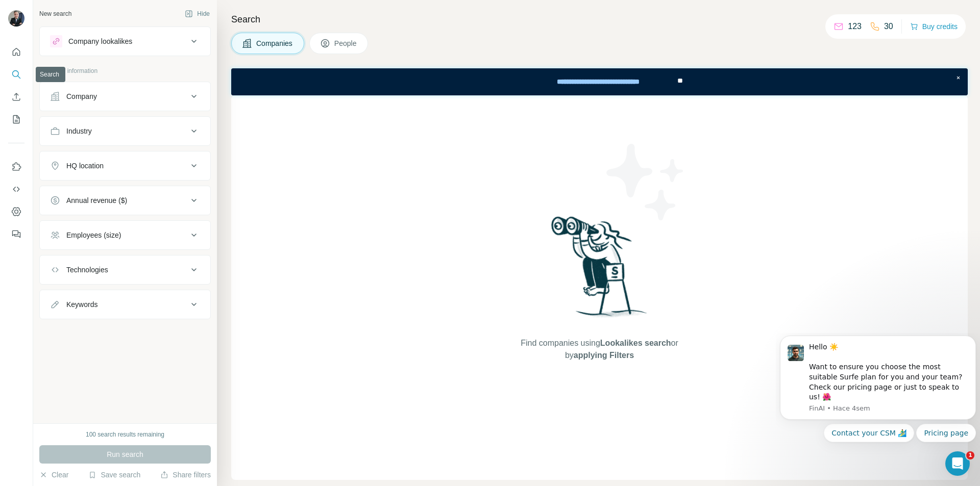 This screenshot has width=980, height=486. Describe the element at coordinates (125, 131) in the screenshot. I see `button: Industry` at that location.